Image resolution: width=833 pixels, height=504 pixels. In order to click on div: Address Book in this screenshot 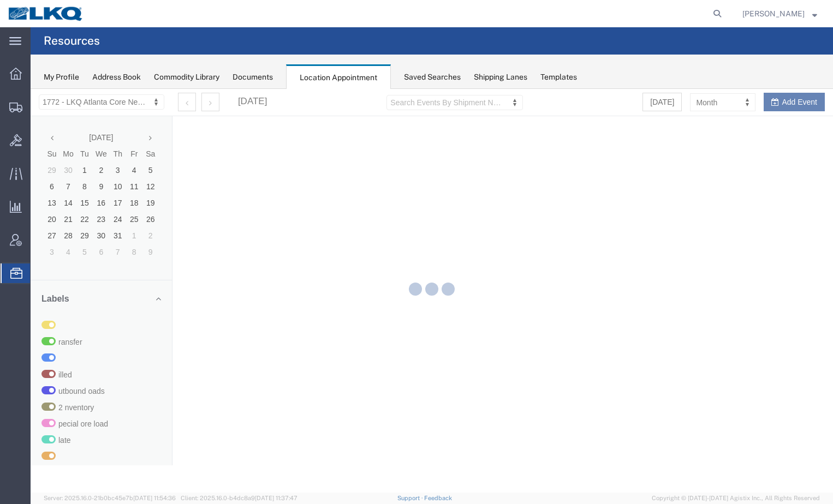, I will do `click(116, 77)`.